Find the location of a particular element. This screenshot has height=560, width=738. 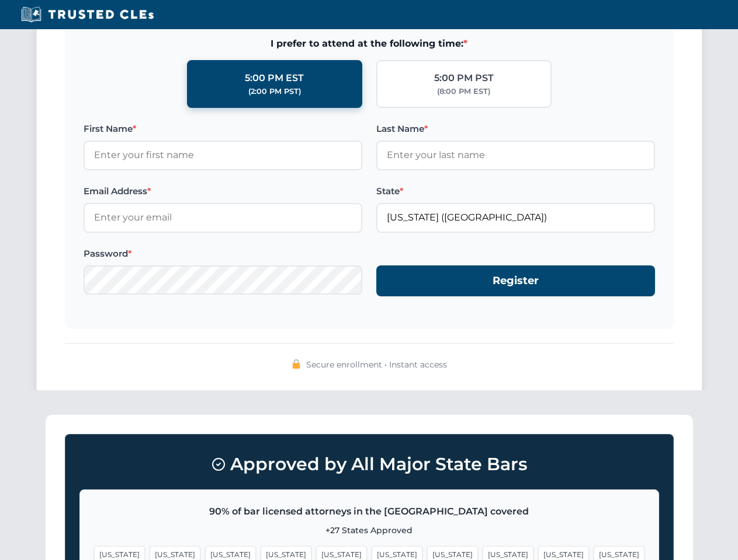

label: Last Name is located at coordinates (516, 129).